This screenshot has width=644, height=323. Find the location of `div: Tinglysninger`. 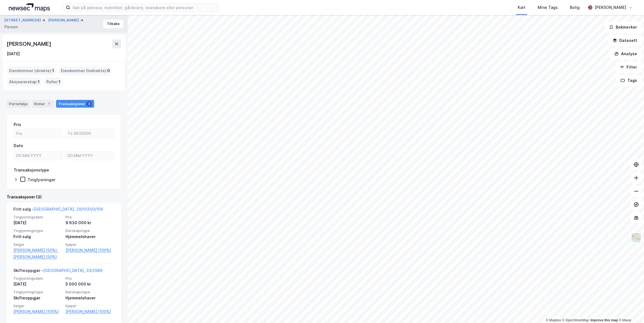

div: Tinglysninger is located at coordinates (41, 180).